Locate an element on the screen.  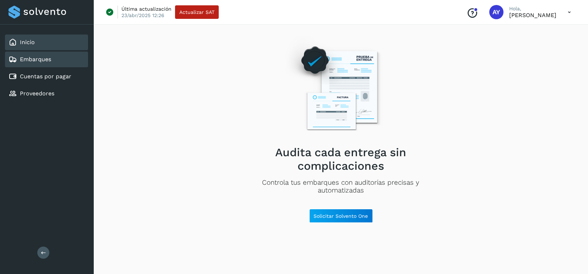
div: Cuentas por pagar is located at coordinates (47, 76).